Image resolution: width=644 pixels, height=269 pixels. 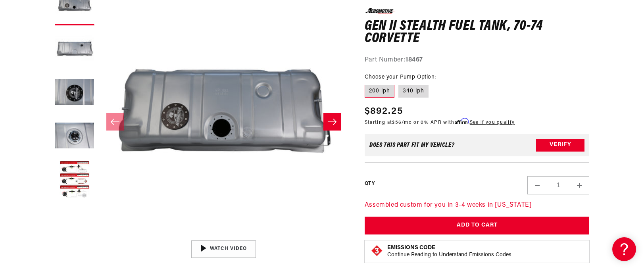 What do you see at coordinates (414, 91) in the screenshot?
I see `label: 340 lph` at bounding box center [414, 91].